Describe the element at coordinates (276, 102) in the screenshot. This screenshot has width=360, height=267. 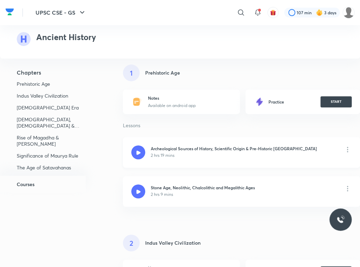
I see `h6: Practice` at that location.